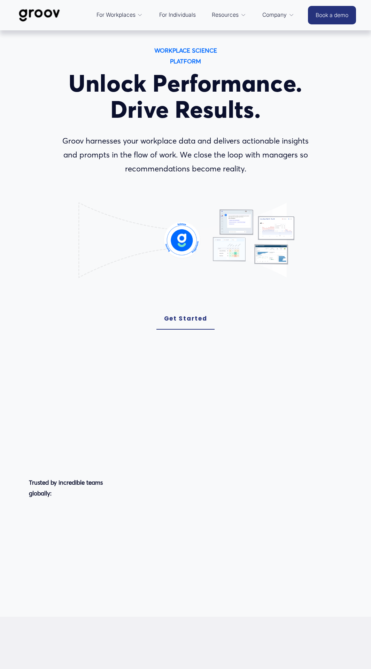 The height and width of the screenshot is (669, 371). Describe the element at coordinates (225, 15) in the screenshot. I see `span: Resources` at that location.